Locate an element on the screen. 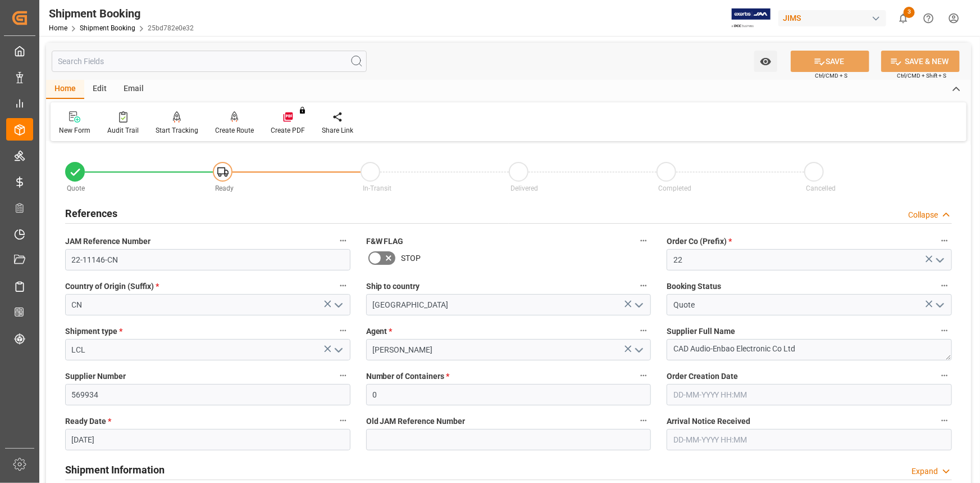 This screenshot has height=483, width=980. span: Supplier Number is located at coordinates (96, 376).